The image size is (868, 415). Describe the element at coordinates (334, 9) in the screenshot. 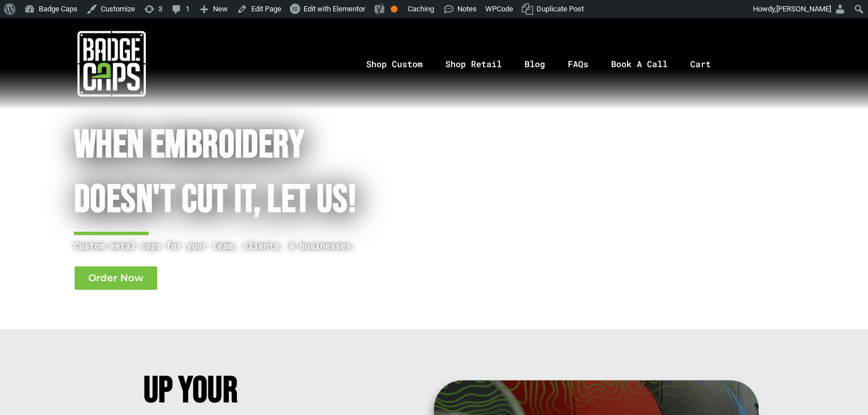

I see `span: Edit with Elementor` at that location.